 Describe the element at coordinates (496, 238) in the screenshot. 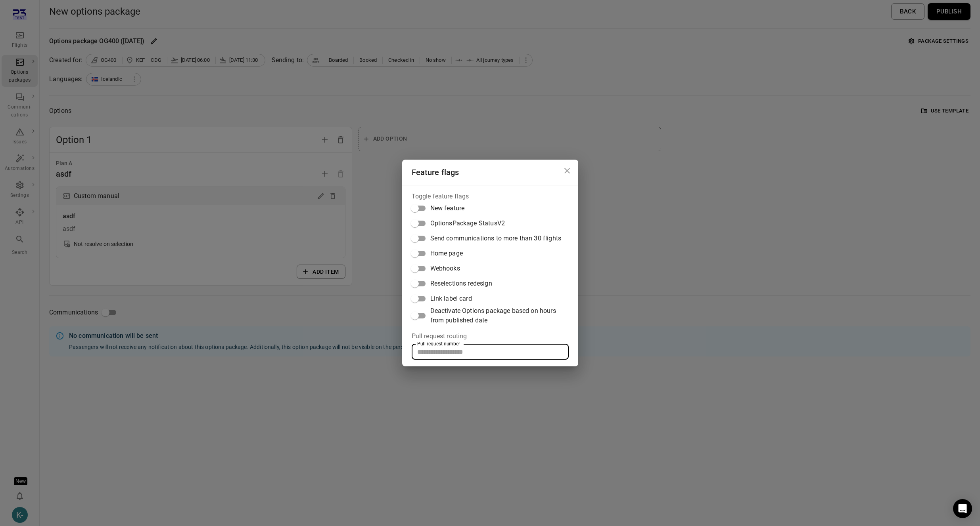

I see `span: Send communications to more than 30 flights` at that location.